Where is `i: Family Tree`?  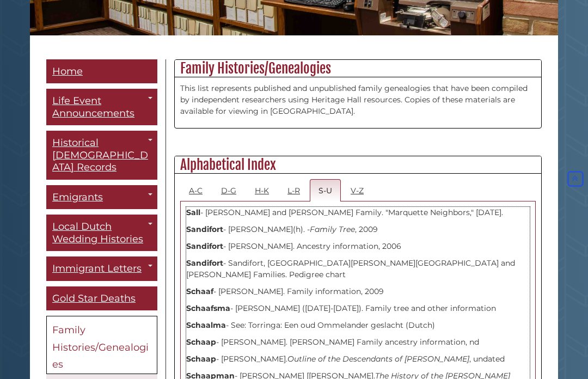
i: Family Tree is located at coordinates (332, 230).